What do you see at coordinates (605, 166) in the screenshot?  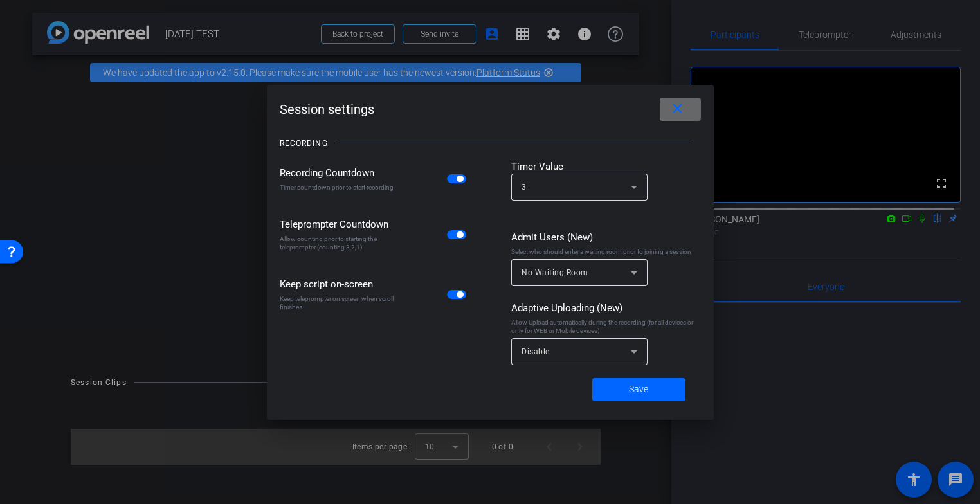 I see `div: Timer Value` at bounding box center [605, 166].